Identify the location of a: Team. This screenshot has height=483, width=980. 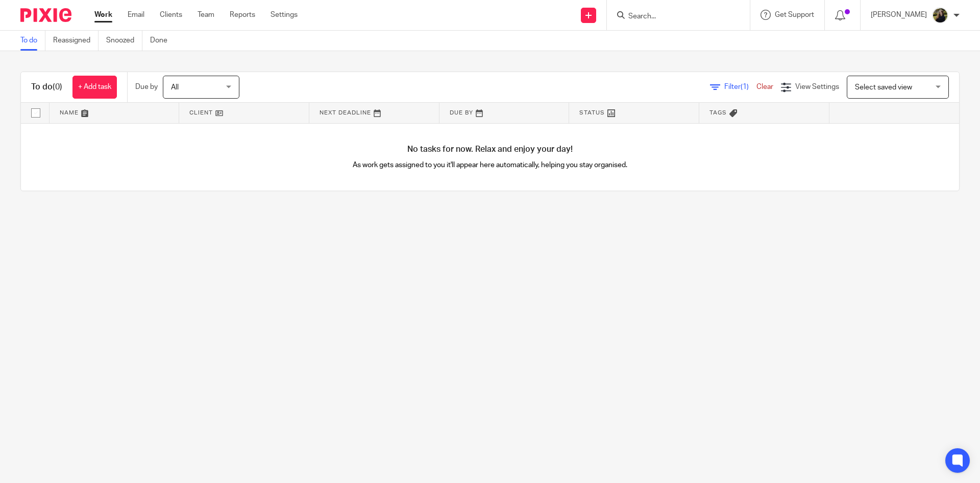
(205, 15).